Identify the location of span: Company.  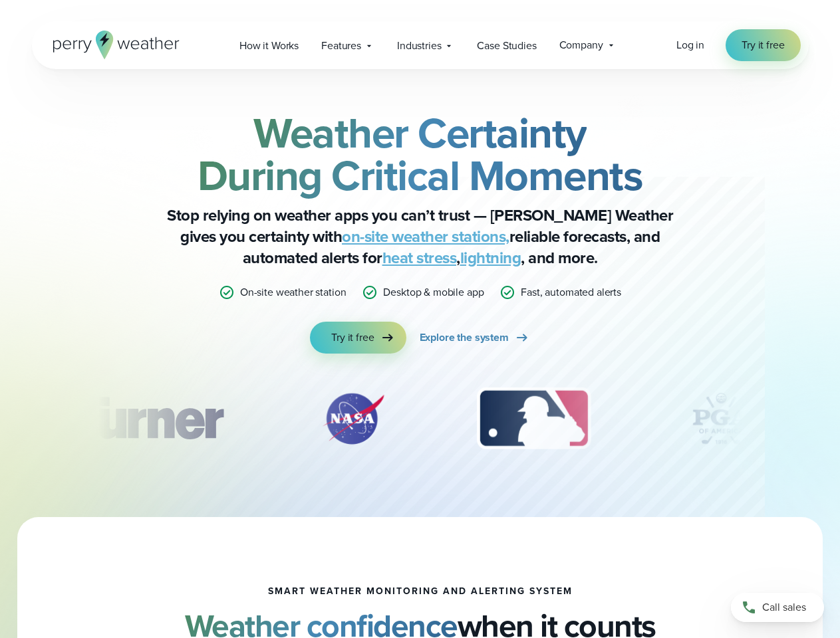
(581, 45).